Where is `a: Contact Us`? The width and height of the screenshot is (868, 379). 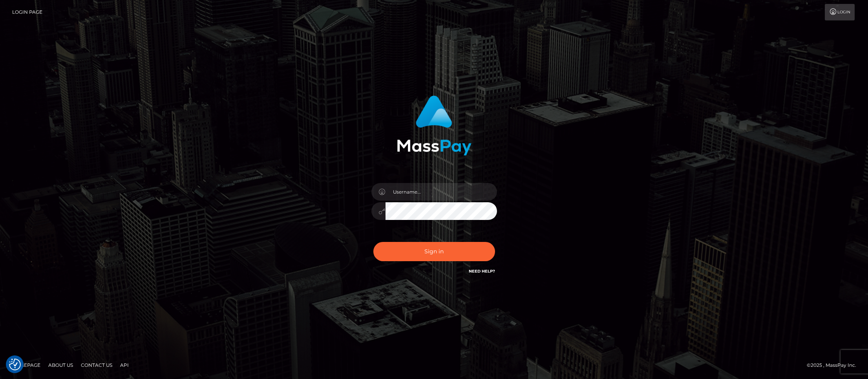
a: Contact Us is located at coordinates (97, 365).